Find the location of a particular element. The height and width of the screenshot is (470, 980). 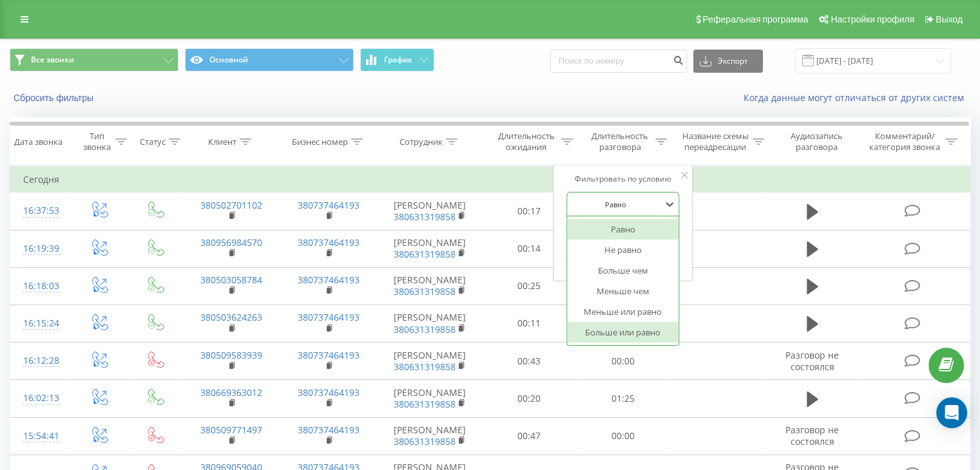

a: 380956984570 is located at coordinates (231, 243).